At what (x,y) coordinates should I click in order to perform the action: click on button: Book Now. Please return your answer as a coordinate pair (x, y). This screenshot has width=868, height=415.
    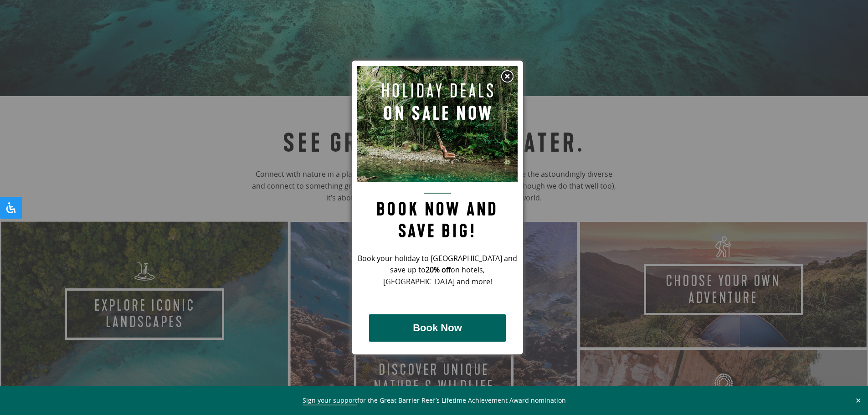
    Looking at the image, I should click on (437, 328).